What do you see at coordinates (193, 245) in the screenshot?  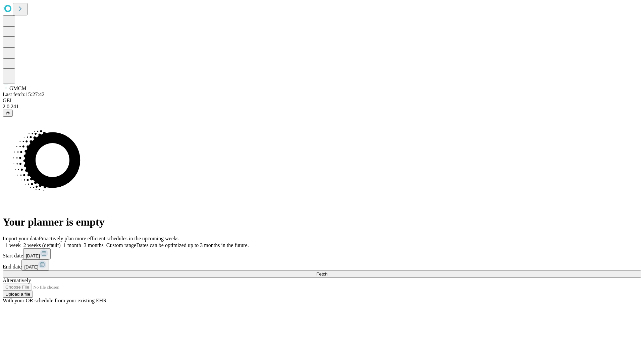 I see `span: Dates can be optimized up to 3 months in the future.` at bounding box center [193, 245].